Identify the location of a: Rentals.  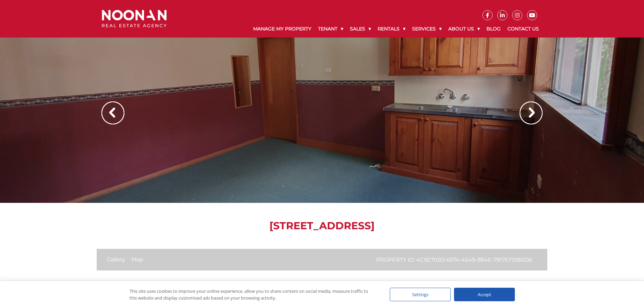
(391, 29).